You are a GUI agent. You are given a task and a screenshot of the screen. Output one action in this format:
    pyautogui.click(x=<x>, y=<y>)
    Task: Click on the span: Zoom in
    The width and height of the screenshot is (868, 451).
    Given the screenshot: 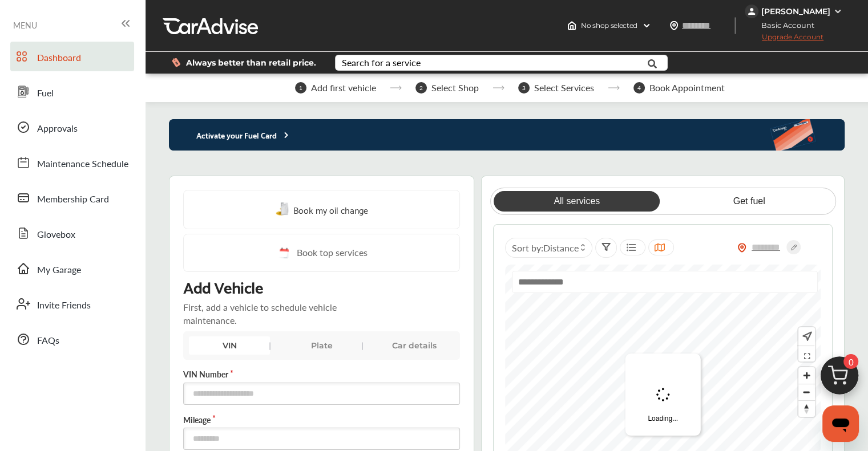 What is the action you would take?
    pyautogui.click(x=807, y=375)
    